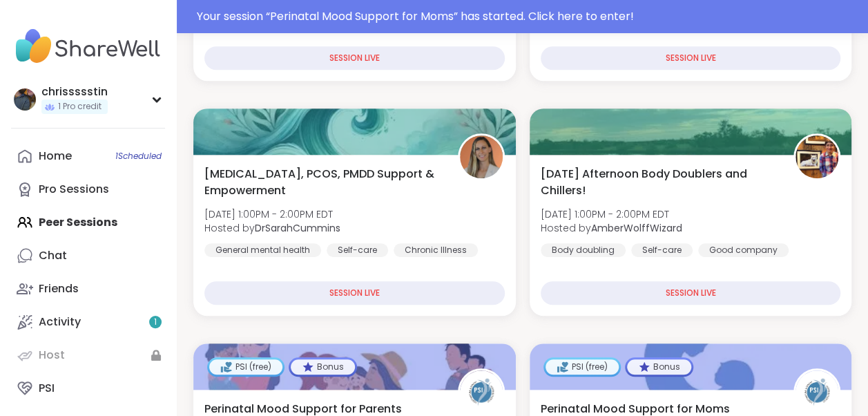 This screenshot has height=416, width=868. I want to click on div: General mental health, so click(262, 250).